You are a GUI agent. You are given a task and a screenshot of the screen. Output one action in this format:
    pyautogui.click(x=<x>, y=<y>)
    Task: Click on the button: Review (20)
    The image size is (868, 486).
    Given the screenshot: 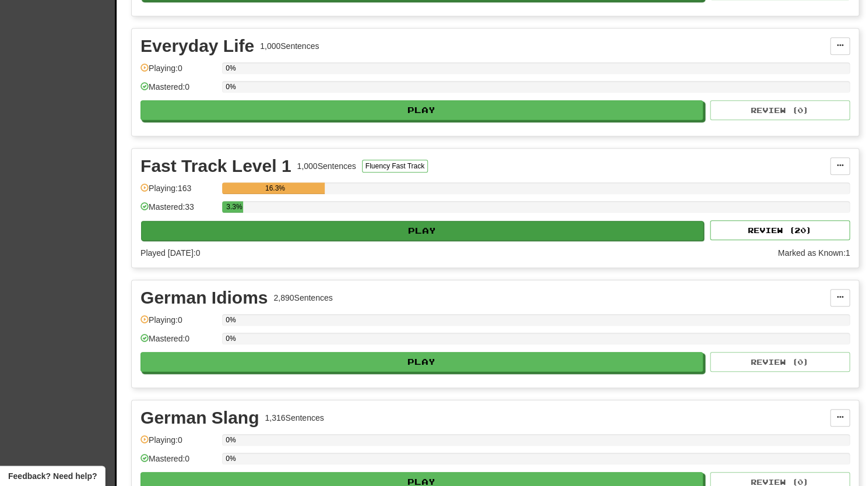 What is the action you would take?
    pyautogui.click(x=780, y=230)
    